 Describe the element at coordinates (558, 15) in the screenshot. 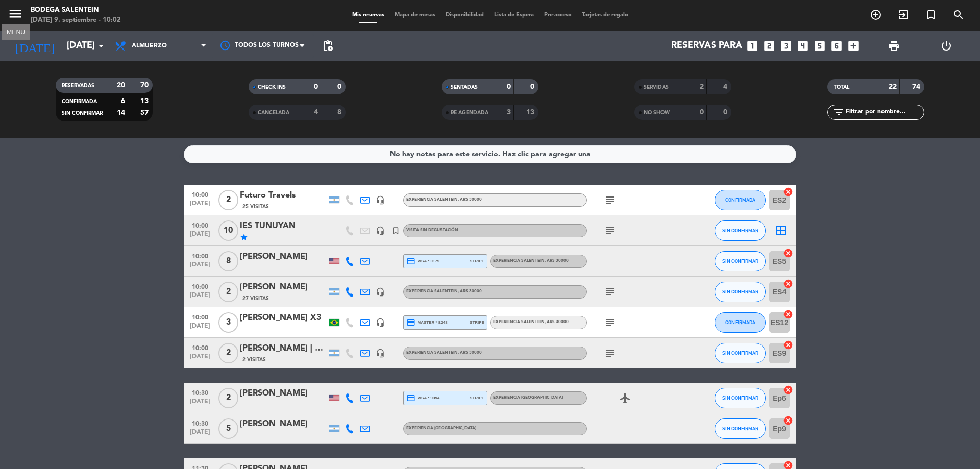

I see `span: Pre-acceso` at that location.